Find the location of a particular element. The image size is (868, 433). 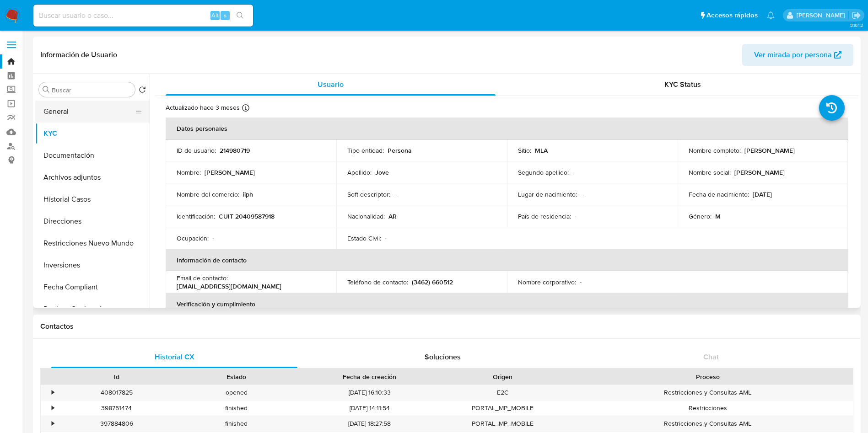

a: Salir is located at coordinates (856, 15).